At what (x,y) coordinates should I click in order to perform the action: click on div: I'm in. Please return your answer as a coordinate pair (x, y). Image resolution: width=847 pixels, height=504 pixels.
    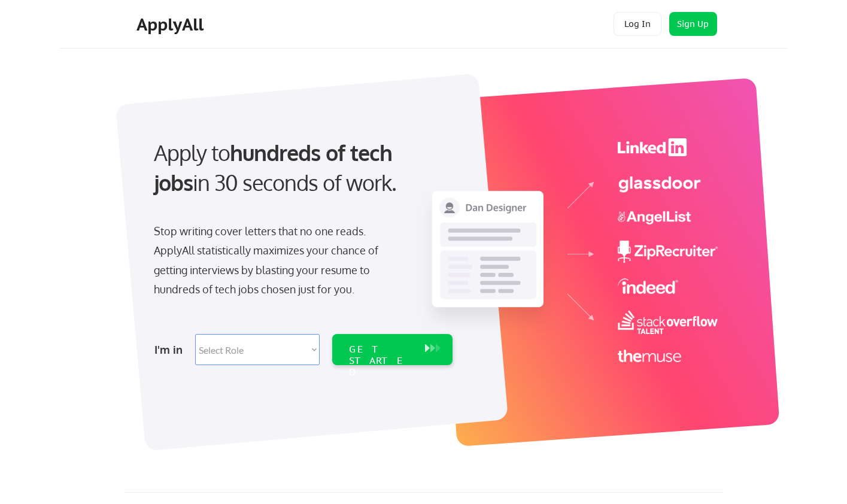
    Looking at the image, I should click on (171, 350).